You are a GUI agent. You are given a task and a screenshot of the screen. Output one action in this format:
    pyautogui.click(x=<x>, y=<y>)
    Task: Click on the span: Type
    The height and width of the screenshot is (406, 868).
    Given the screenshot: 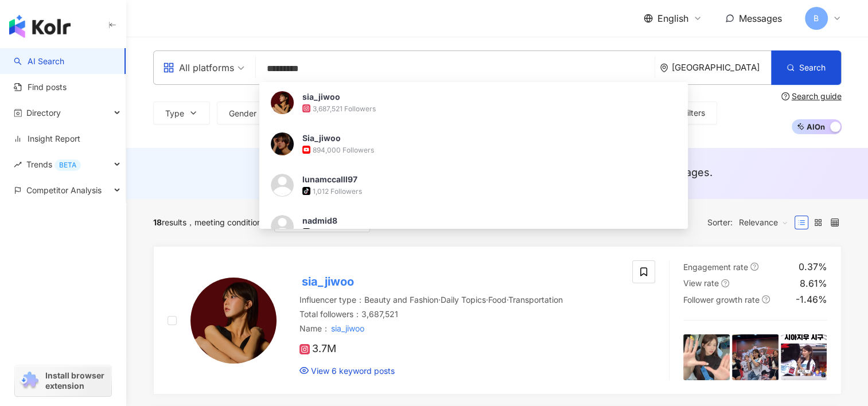 What is the action you would take?
    pyautogui.click(x=174, y=114)
    